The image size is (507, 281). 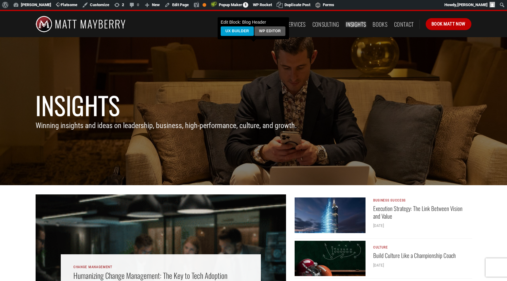 I want to click on img: execution strategy, so click(x=330, y=215).